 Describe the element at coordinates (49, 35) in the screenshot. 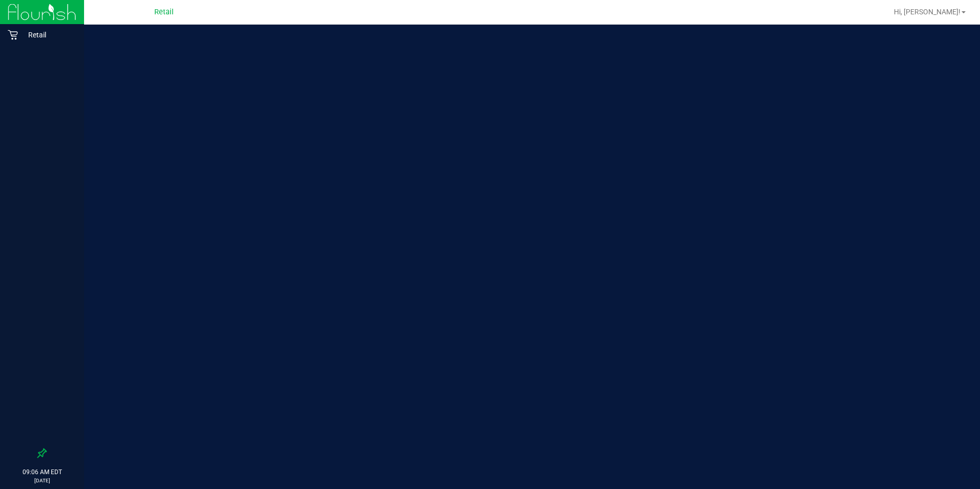

I see `p: Retail` at that location.